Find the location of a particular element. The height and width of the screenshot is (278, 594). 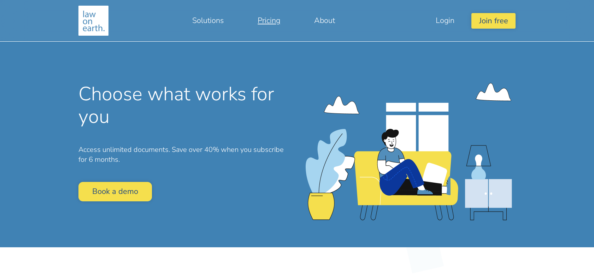

a: Solutions is located at coordinates (208, 21).